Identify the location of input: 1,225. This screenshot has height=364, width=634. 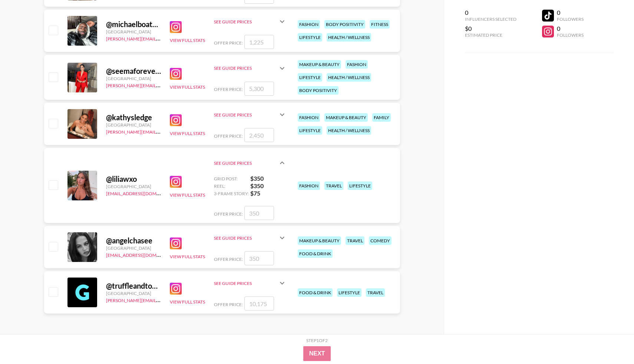
(260, 42).